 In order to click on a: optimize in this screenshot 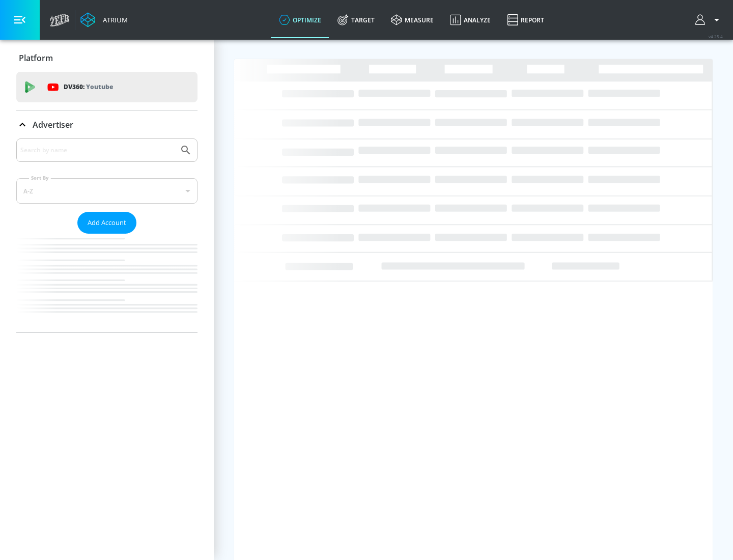, I will do `click(300, 20)`.